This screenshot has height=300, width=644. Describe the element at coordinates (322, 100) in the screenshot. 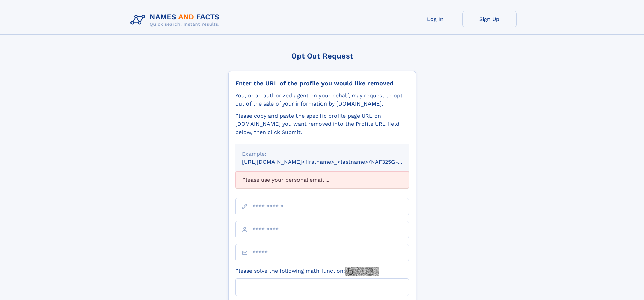

I see `div: You, or an authorized agent on your behalf, may request to opt-out of the sale of your informatio...` at that location.